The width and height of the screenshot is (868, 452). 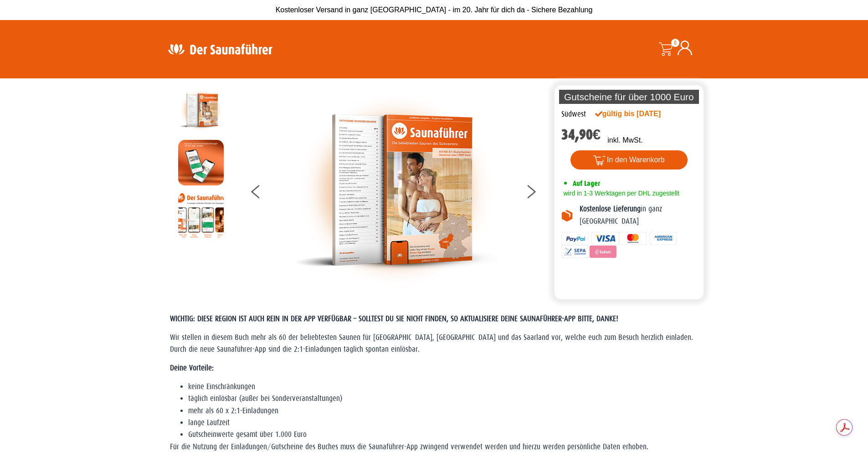 I want to click on span: wird in 1-3 Werktagen per DHL zugestellt, so click(x=620, y=193).